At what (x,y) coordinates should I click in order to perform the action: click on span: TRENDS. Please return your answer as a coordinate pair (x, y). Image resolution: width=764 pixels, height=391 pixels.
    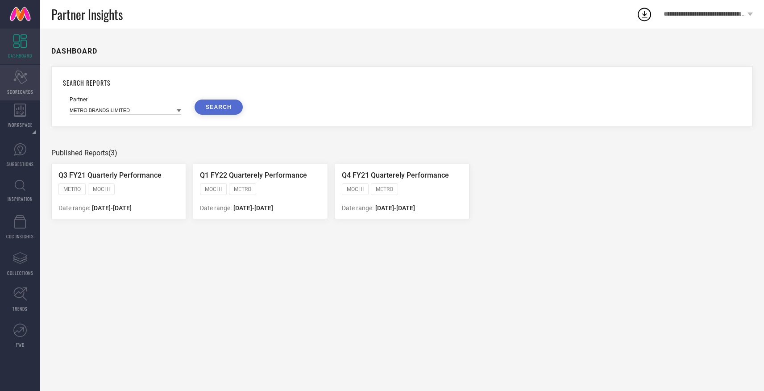
    Looking at the image, I should click on (20, 308).